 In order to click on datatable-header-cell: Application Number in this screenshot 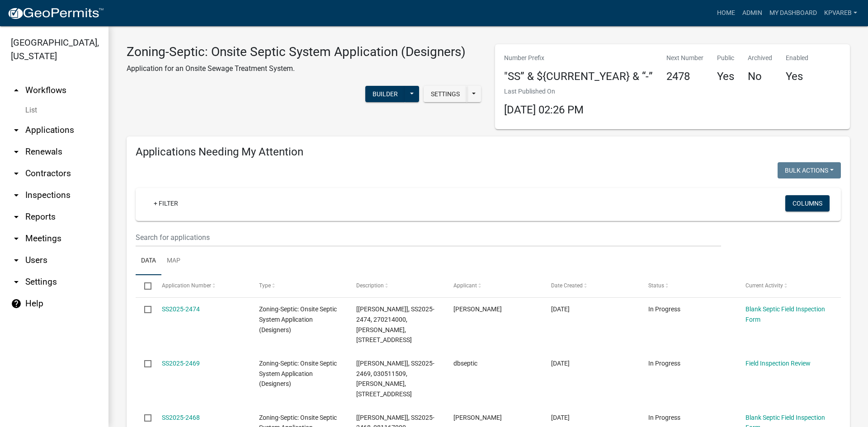, I will do `click(201, 286)`.